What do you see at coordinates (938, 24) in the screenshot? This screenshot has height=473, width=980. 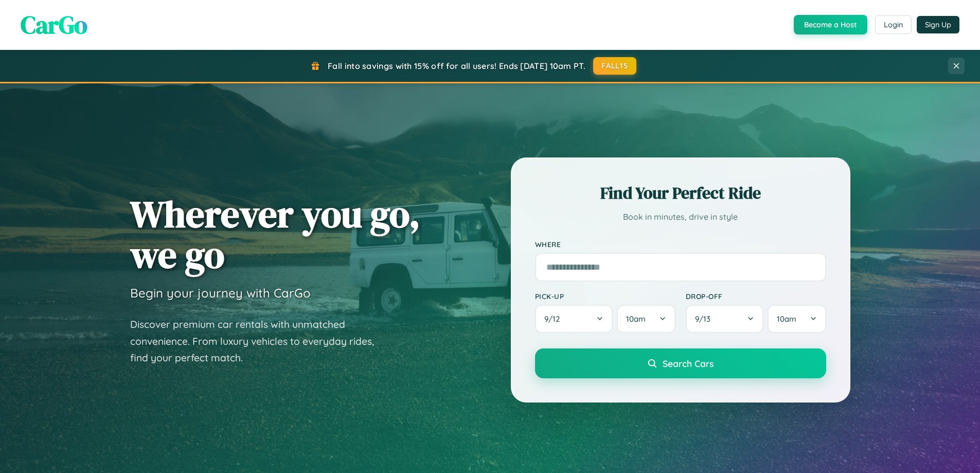 I see `button: Sign Up` at bounding box center [938, 24].